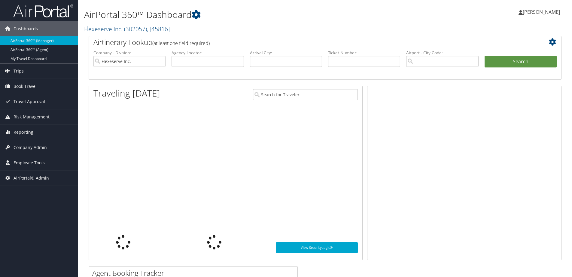 Image resolution: width=572 pixels, height=277 pixels. I want to click on img: airportal-logo.png, so click(43, 11).